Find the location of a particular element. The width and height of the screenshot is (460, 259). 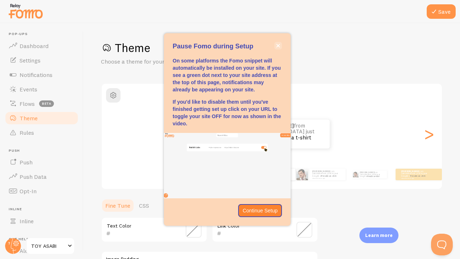

p: Continue Setup is located at coordinates (260, 211).